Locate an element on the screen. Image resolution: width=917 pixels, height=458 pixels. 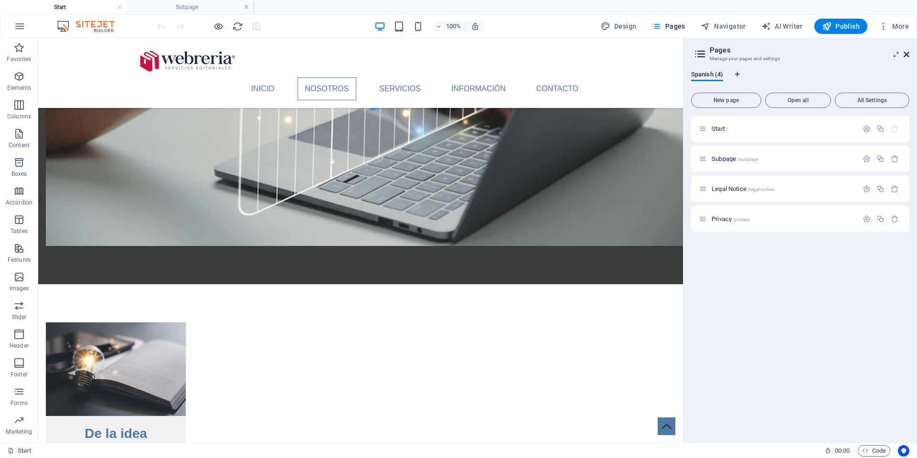
p: Header is located at coordinates (19, 346).